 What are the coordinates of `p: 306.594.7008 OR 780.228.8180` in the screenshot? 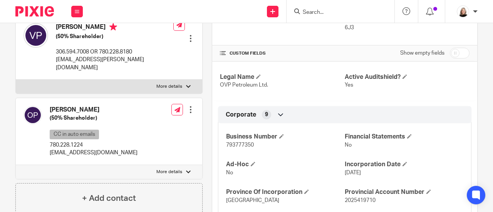 It's located at (114, 52).